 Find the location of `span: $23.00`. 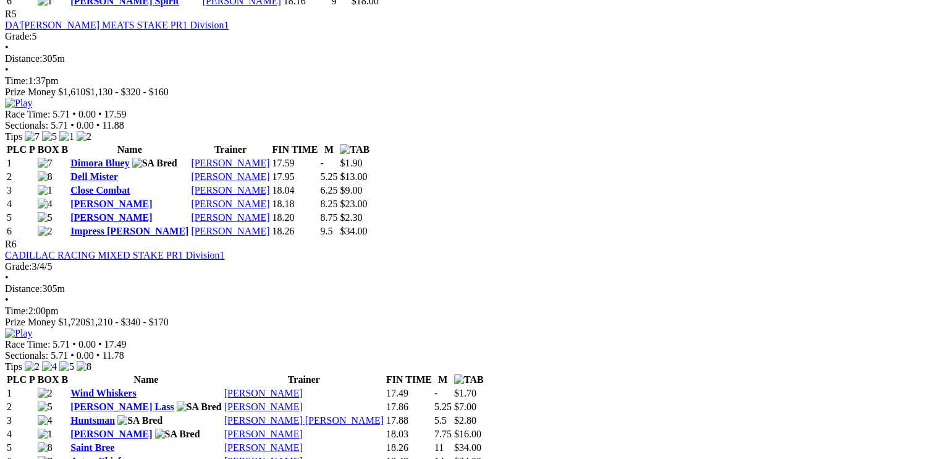

span: $23.00 is located at coordinates (353, 203).